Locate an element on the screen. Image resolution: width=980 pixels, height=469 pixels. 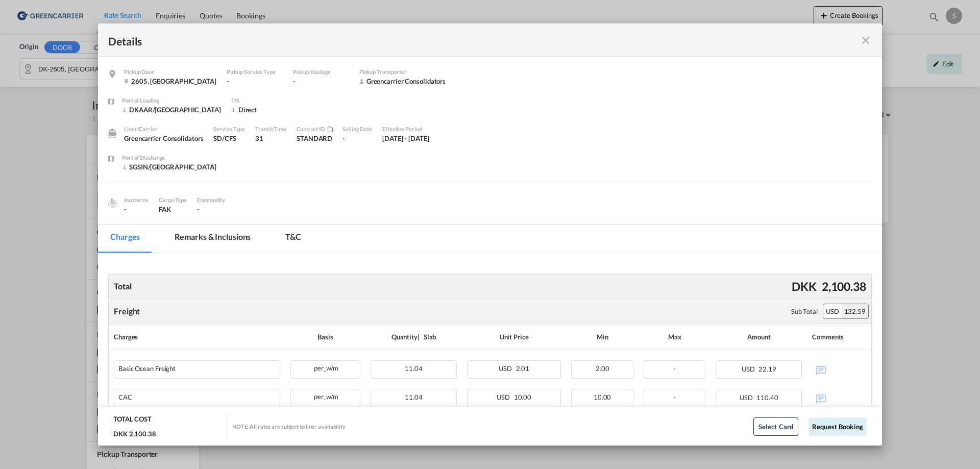
div: 2,100.38 is located at coordinates (844, 286).